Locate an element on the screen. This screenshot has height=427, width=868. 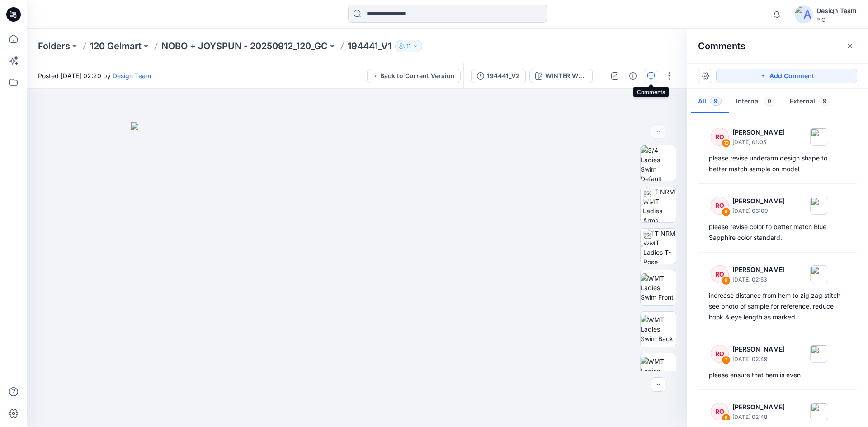
span: 0 is located at coordinates (769, 101).